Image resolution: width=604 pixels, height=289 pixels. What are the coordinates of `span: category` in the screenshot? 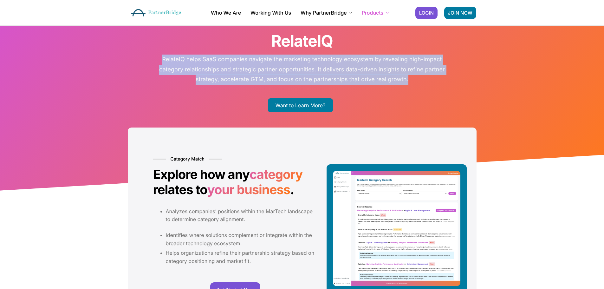 It's located at (276, 174).